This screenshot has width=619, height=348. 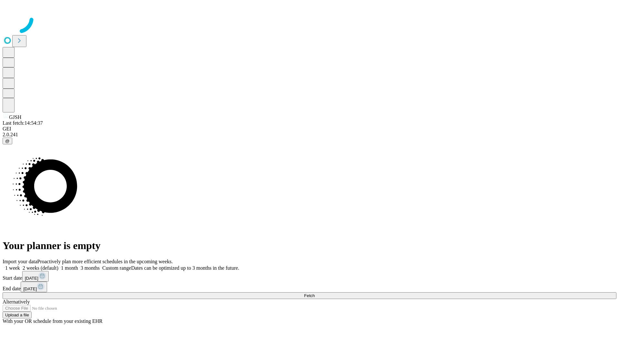 I want to click on span: 3 months, so click(x=90, y=268).